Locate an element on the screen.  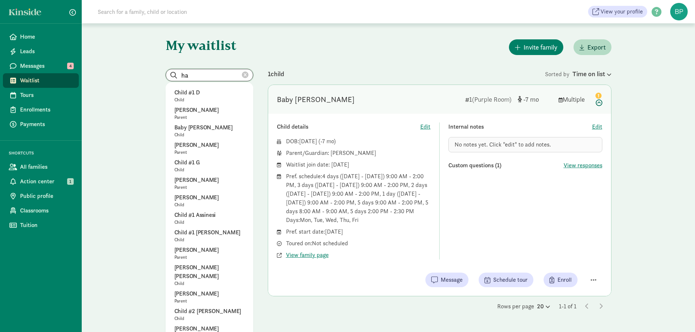
span: (Purple Room) is located at coordinates (492, 99).